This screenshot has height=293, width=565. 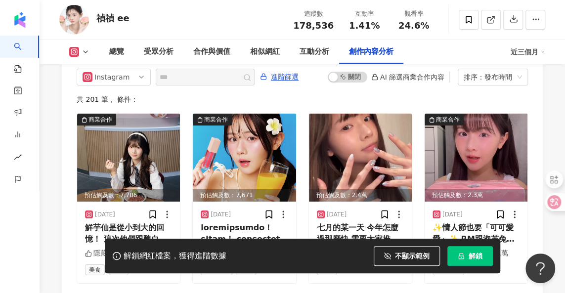 What do you see at coordinates (371, 52) in the screenshot?
I see `div: 創作內容分析` at bounding box center [371, 52].